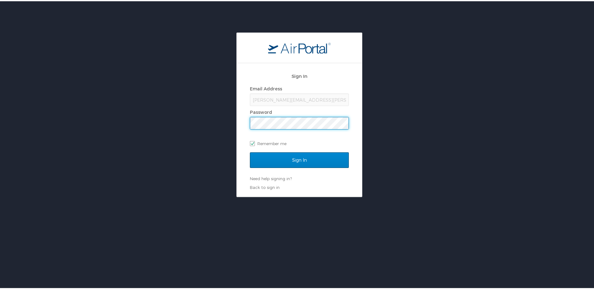 This screenshot has height=289, width=594. Describe the element at coordinates (271, 178) in the screenshot. I see `a: Need help signing in?` at that location.